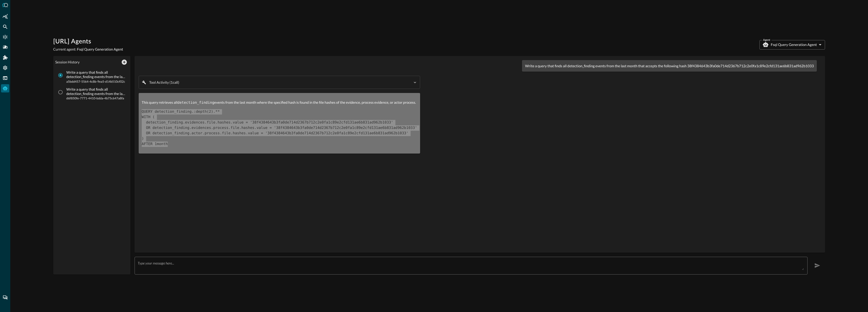 The width and height of the screenshot is (868, 312). Describe the element at coordinates (5, 47) in the screenshot. I see `div: Pipelines` at that location.